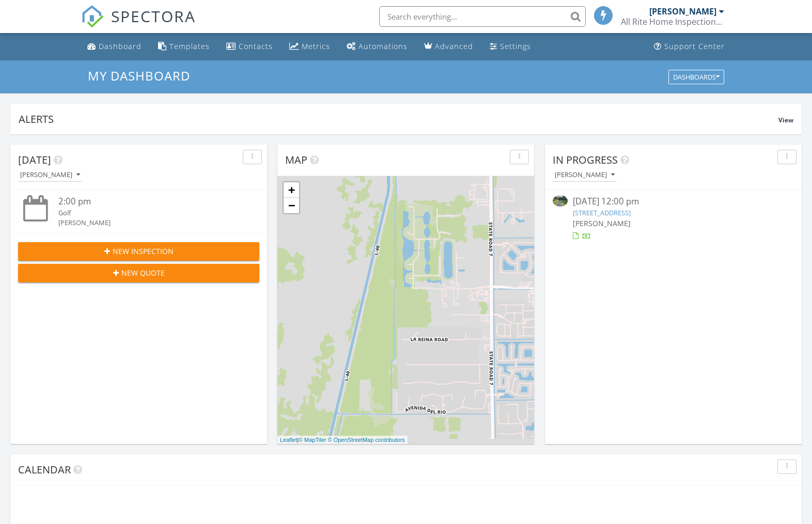 The width and height of the screenshot is (812, 524). Describe the element at coordinates (694, 46) in the screenshot. I see `div: Support Center` at that location.